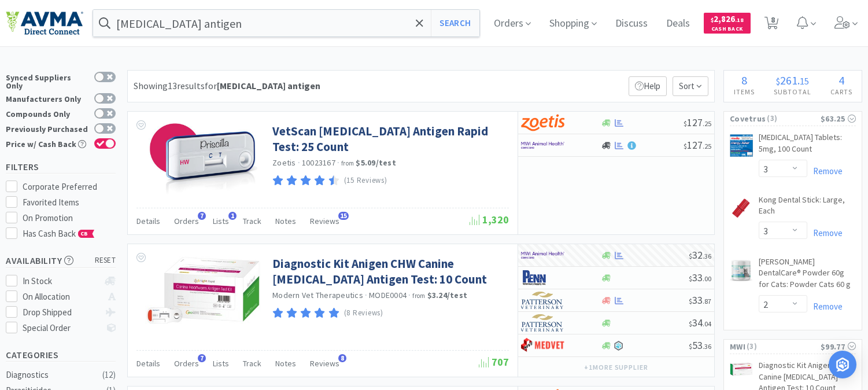 The height and width of the screenshot is (390, 868). I want to click on p: (15 Reviews), so click(366, 180).